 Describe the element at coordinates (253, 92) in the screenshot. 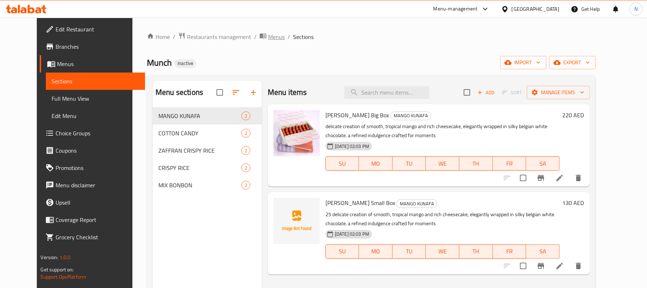

I see `button: Add section` at that location.